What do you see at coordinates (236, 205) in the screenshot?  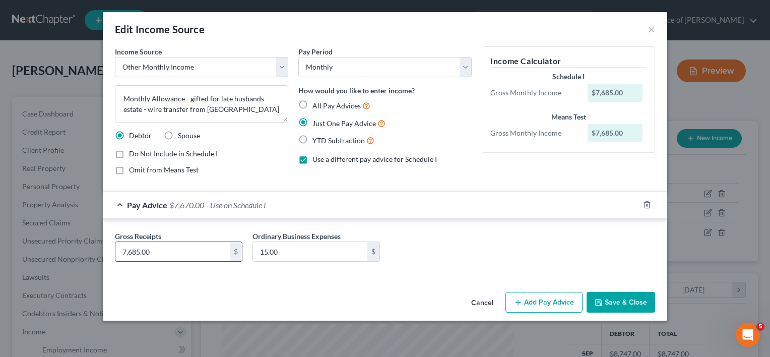 I see `span: - Use on Schedule I` at bounding box center [236, 205].